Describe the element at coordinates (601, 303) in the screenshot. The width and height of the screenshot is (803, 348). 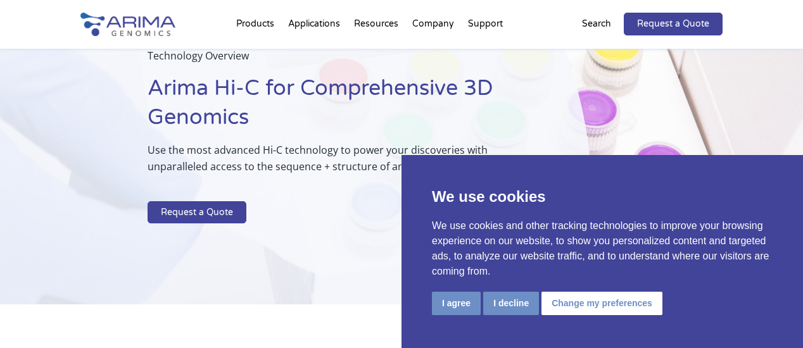
I see `button: Change my preferences` at that location.